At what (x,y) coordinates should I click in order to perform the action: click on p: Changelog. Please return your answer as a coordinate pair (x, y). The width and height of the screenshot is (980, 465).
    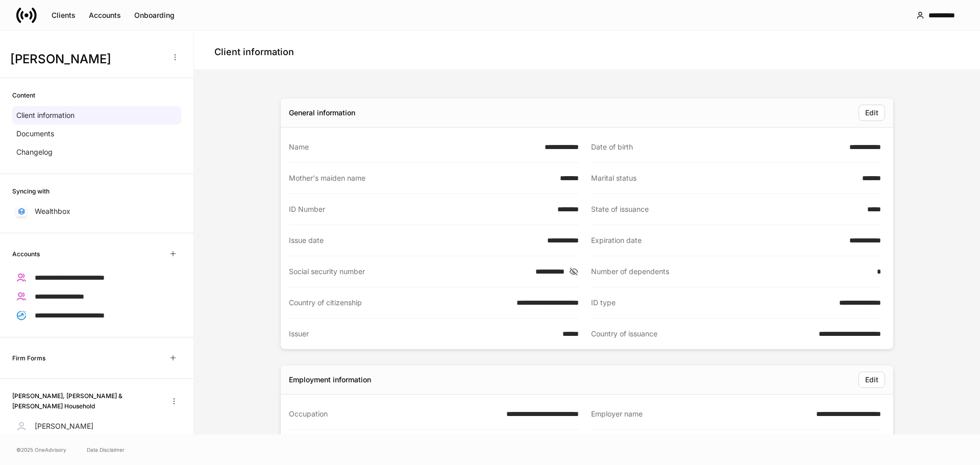
    Looking at the image, I should click on (34, 152).